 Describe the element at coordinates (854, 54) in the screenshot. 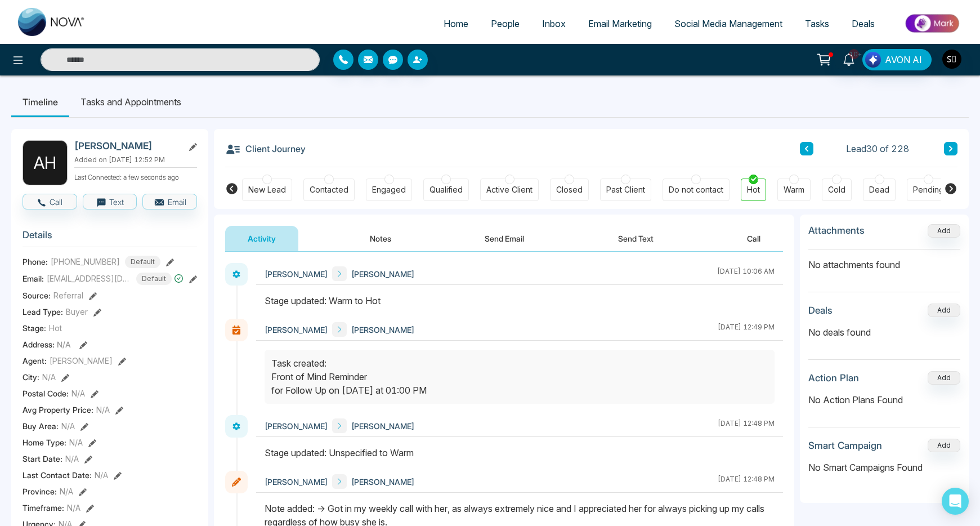

I see `span: 10+` at that location.